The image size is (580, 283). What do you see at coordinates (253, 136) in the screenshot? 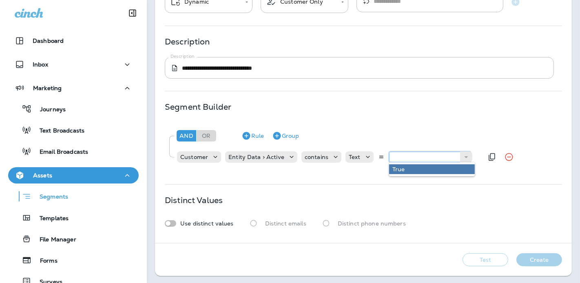
I see `button: Rule` at bounding box center [253, 136].